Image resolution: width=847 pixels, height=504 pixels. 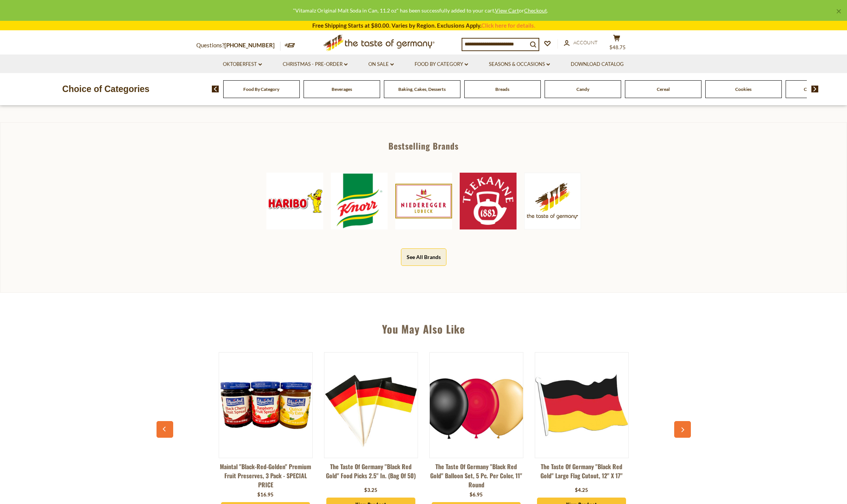 I want to click on img: next arrow, so click(x=815, y=89).